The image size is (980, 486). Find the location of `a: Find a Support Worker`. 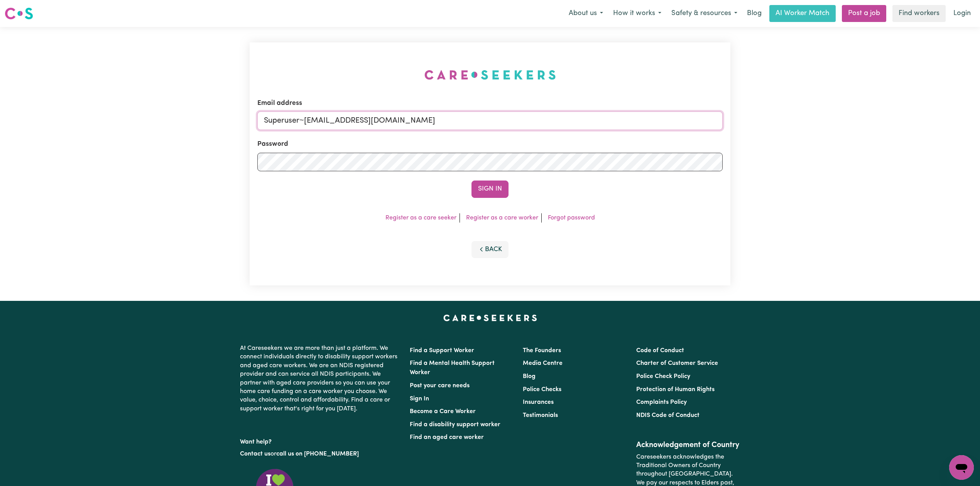

a: Find a Support Worker is located at coordinates (442, 350).